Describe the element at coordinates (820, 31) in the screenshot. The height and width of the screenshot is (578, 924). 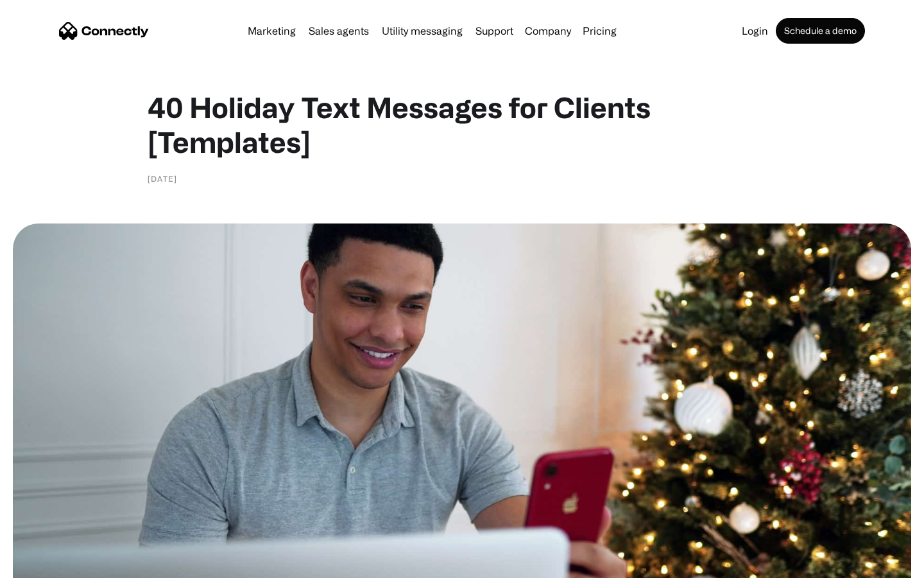
I see `a: Schedule a demo` at that location.